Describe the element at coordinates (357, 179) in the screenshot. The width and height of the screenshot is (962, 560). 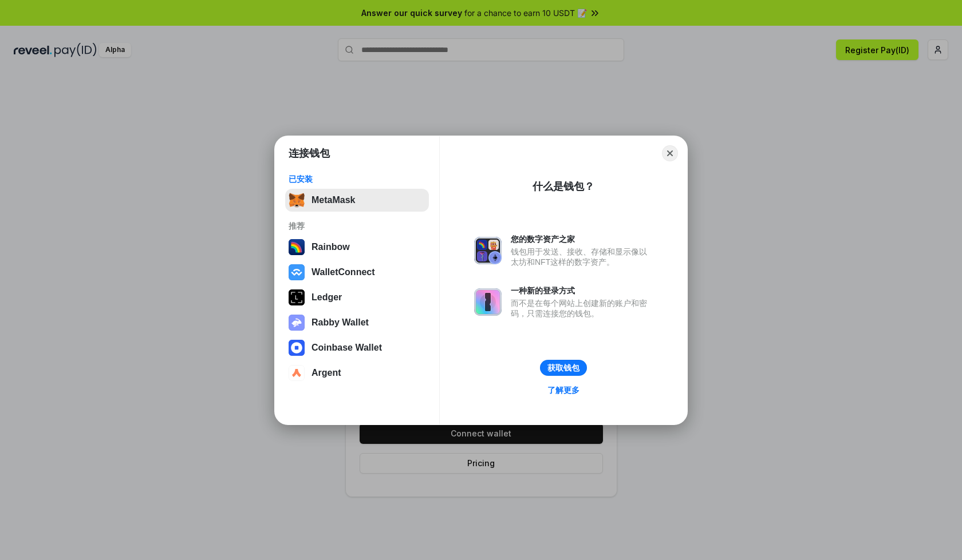
I see `div: 已安装` at that location.